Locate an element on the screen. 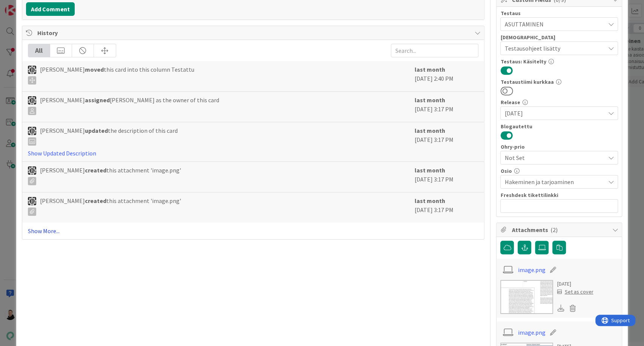 The image size is (644, 346). a: Show More... is located at coordinates (253, 231).